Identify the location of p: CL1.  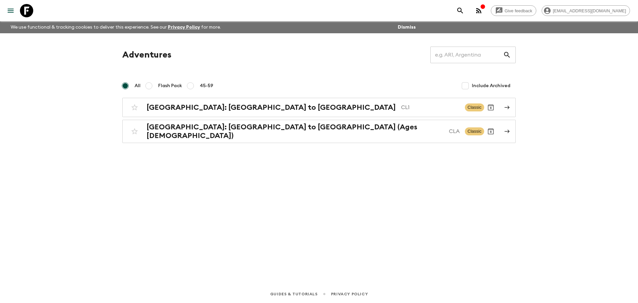
(430, 107).